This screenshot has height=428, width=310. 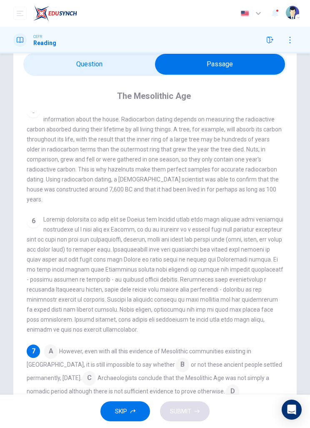 I want to click on span: D, so click(x=233, y=391).